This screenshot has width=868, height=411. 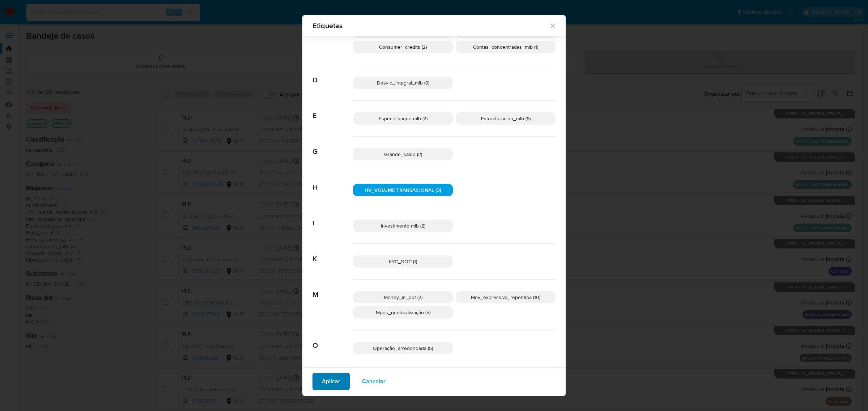 I want to click on span: Money_in_out (2), so click(x=403, y=297).